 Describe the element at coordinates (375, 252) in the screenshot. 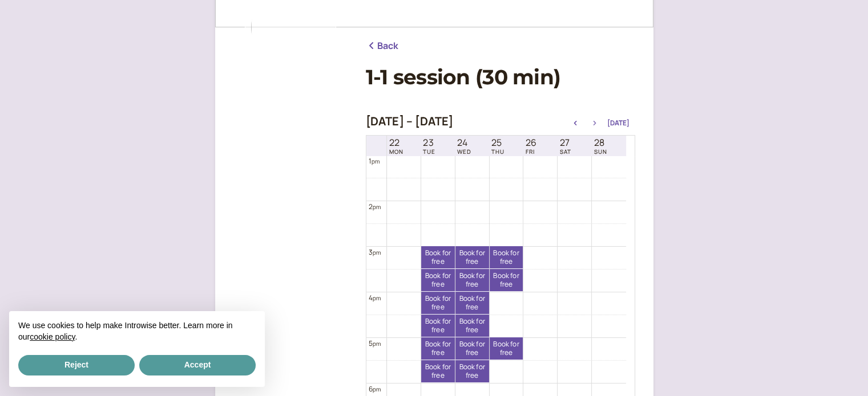

I see `div: 3` at that location.